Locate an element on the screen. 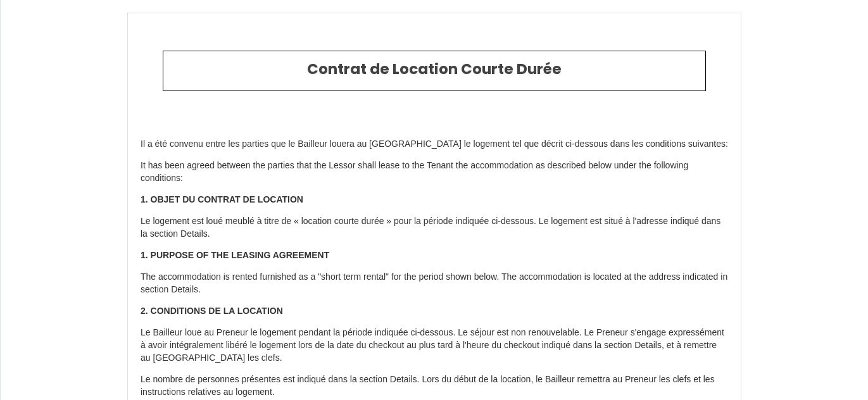  p: It has been agreed between the parties that the Lessor shall lease to the Tenant the accommodatio... is located at coordinates (434, 172).